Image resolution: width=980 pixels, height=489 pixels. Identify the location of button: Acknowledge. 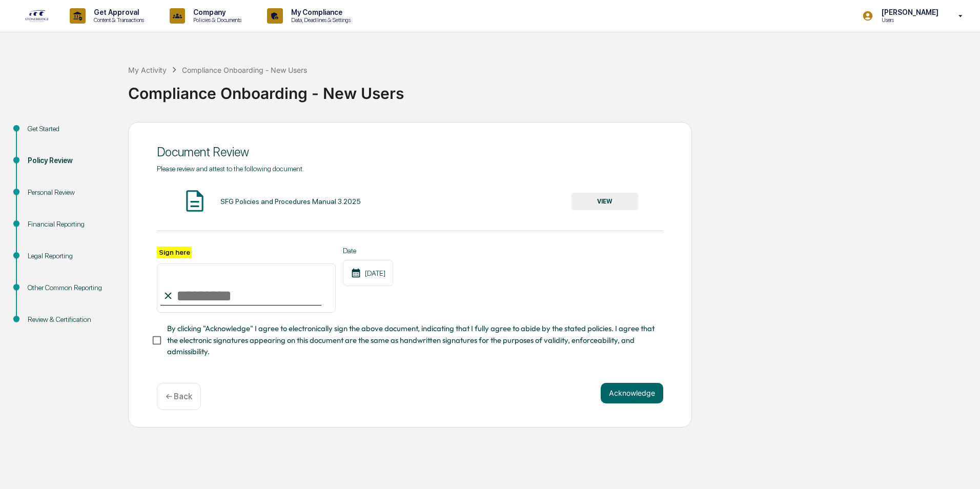
(632, 394).